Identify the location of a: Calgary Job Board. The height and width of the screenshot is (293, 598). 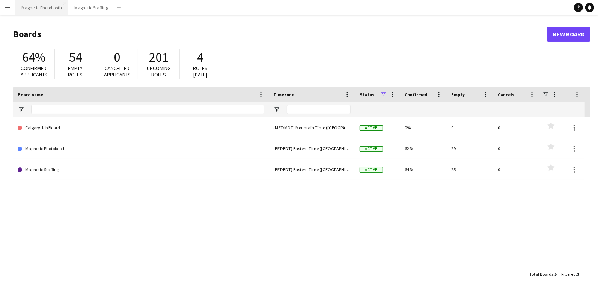
(141, 128).